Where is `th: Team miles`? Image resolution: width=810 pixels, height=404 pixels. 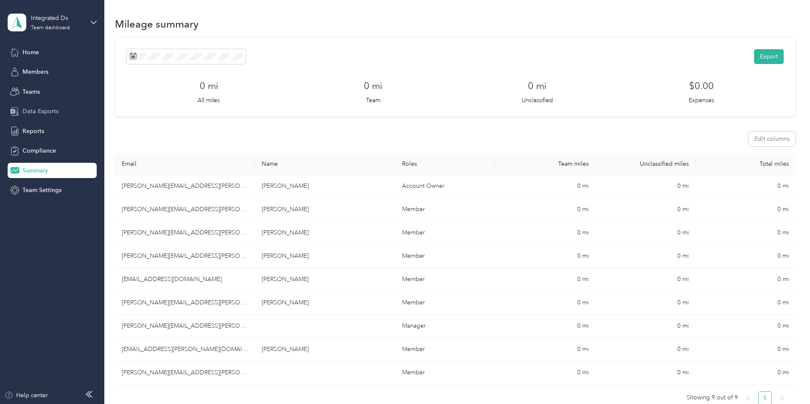 th: Team miles is located at coordinates (545, 164).